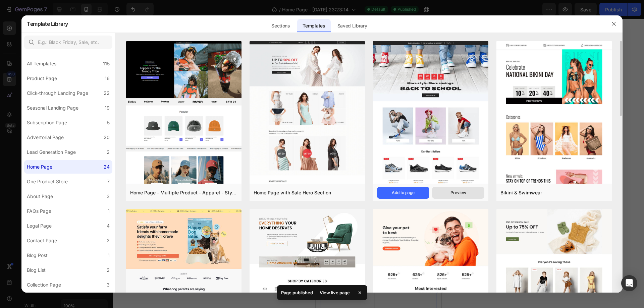 This screenshot has height=308, width=644. What do you see at coordinates (108, 226) in the screenshot?
I see `div: 4` at bounding box center [108, 226].